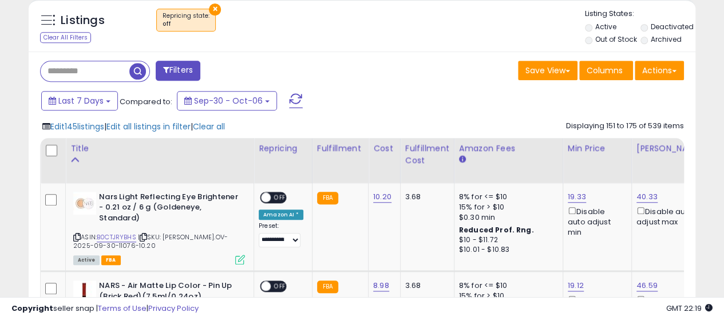 The height and width of the screenshot is (320, 724). Describe the element at coordinates (507, 240) in the screenshot. I see `div: $10 - $11.72` at that location.